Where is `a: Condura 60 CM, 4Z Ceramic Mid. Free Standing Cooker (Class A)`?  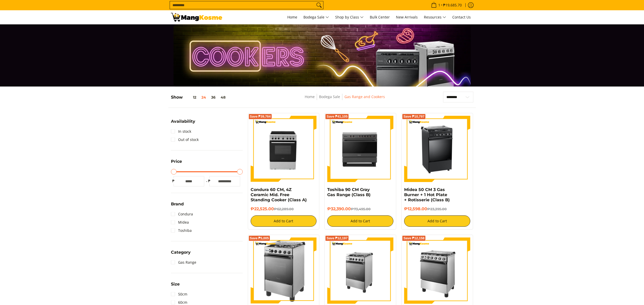
a: Condura 60 CM, 4Z Ceramic Mid. Free Standing Cooker (Class A) is located at coordinates (279, 195).